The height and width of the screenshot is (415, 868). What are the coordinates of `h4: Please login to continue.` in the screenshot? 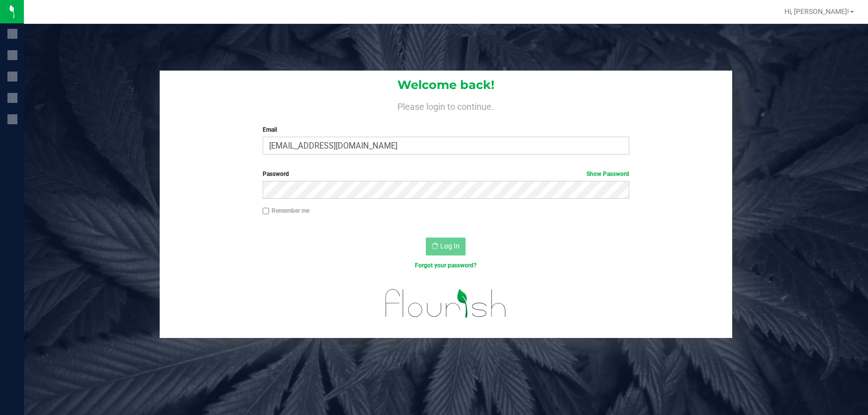 It's located at (446, 105).